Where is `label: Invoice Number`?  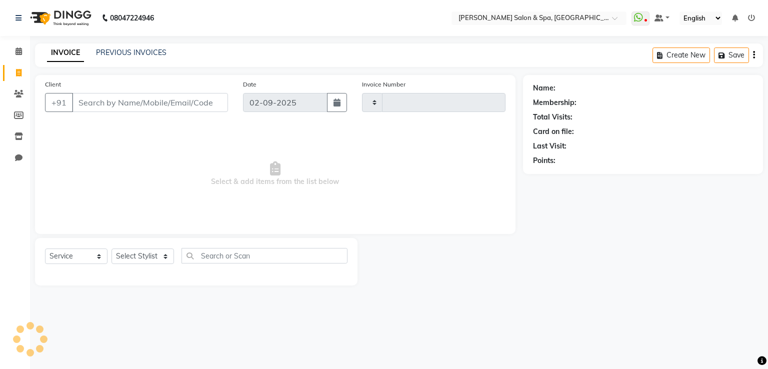
label: Invoice Number is located at coordinates (383, 84).